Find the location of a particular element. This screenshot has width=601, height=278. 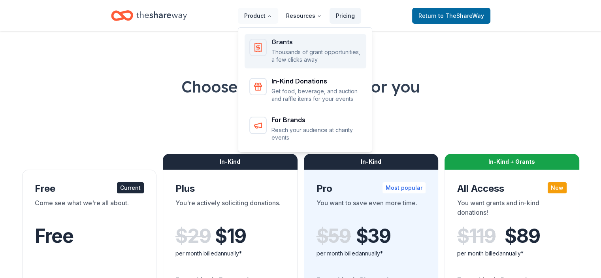

div: In-Kind Donations is located at coordinates (316, 81).